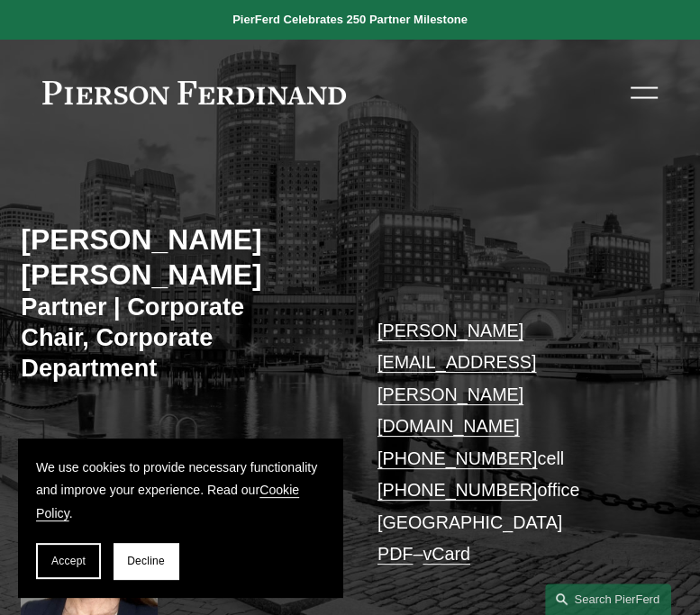 Image resolution: width=700 pixels, height=615 pixels. I want to click on span: Accept, so click(69, 561).